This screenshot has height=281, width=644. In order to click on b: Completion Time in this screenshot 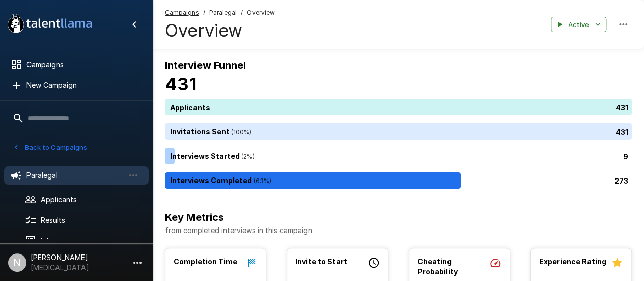, I will do `click(205, 261)`.